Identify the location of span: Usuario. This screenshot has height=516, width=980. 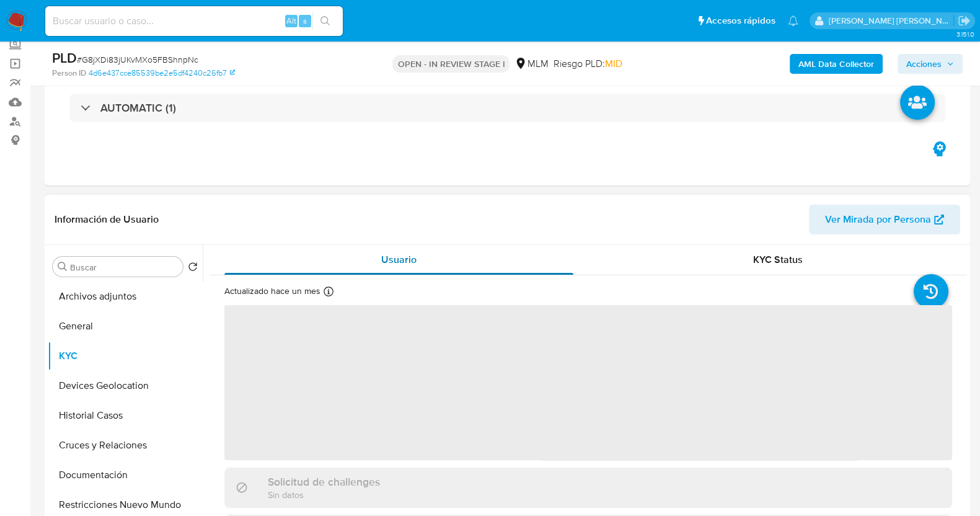
(399, 259).